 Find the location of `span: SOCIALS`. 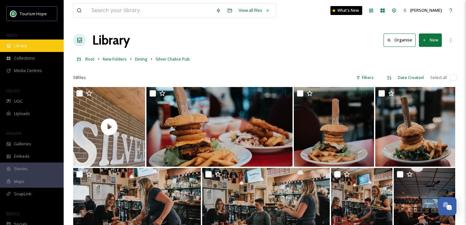

span: SOCIALS is located at coordinates (13, 213).